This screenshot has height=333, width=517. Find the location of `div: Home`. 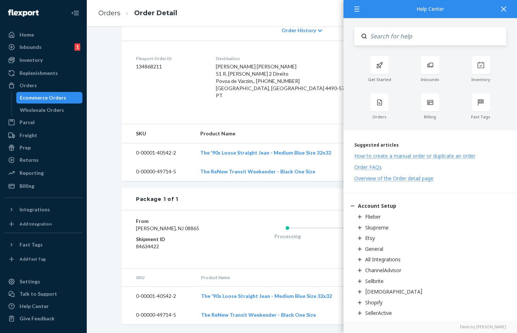

div: Home is located at coordinates (27, 35).